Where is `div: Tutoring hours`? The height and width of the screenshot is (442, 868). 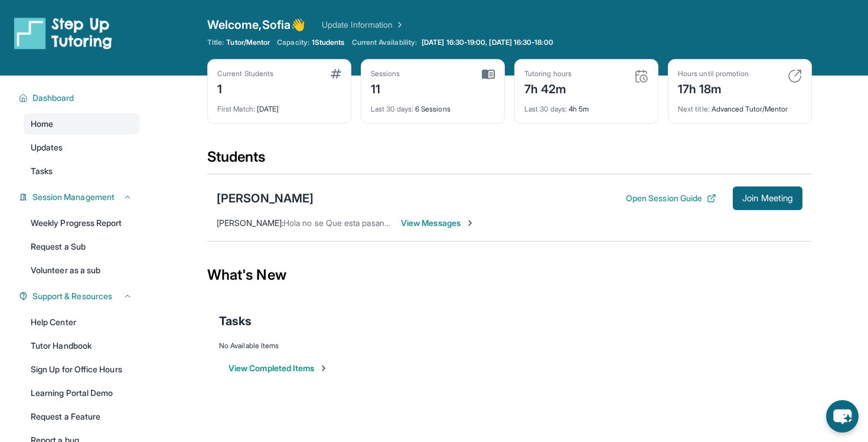
div: Tutoring hours is located at coordinates (548, 74).